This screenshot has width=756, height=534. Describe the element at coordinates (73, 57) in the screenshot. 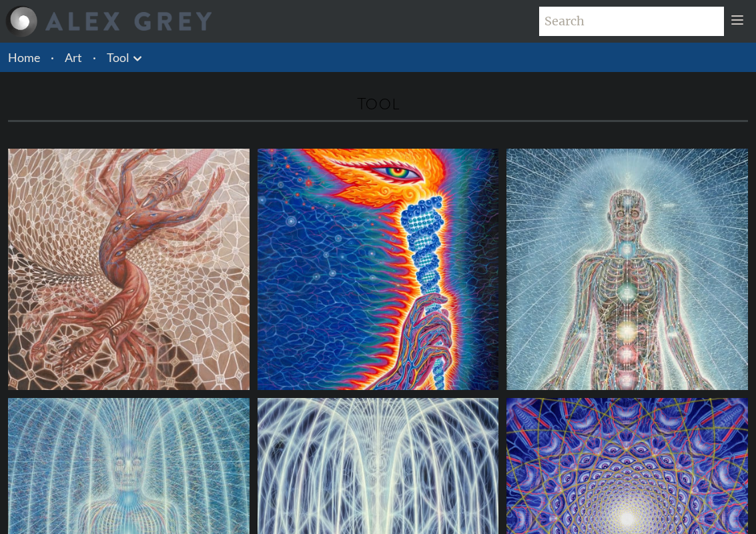

I see `a: Art` at that location.